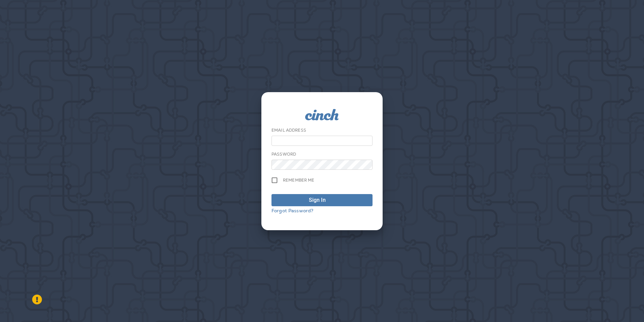 This screenshot has height=322, width=644. What do you see at coordinates (289, 131) in the screenshot?
I see `label: Email Address` at bounding box center [289, 131].